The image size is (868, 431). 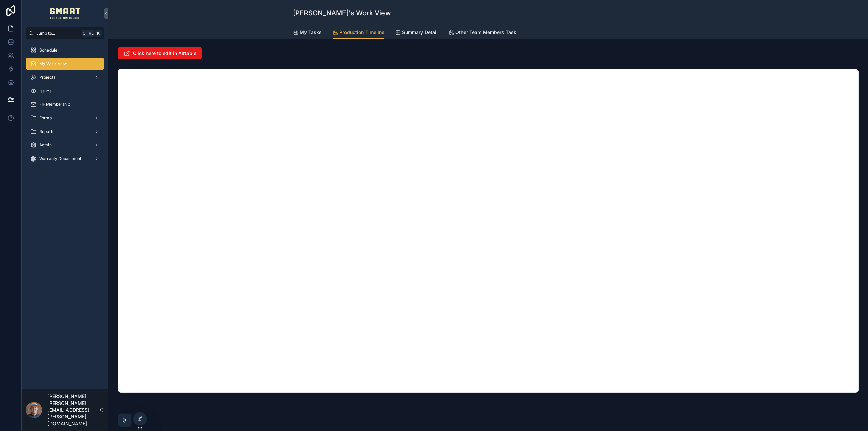 I want to click on button: Click here to edit in Airtable, so click(x=160, y=53).